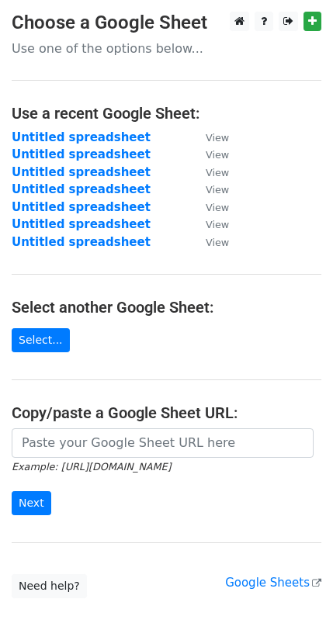 This screenshot has height=637, width=333. Describe the element at coordinates (166, 307) in the screenshot. I see `h4: Select another Google Sheet:` at that location.